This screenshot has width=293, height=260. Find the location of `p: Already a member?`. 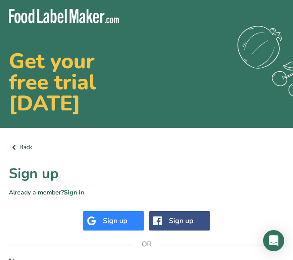

p: Already a member? is located at coordinates (147, 192).